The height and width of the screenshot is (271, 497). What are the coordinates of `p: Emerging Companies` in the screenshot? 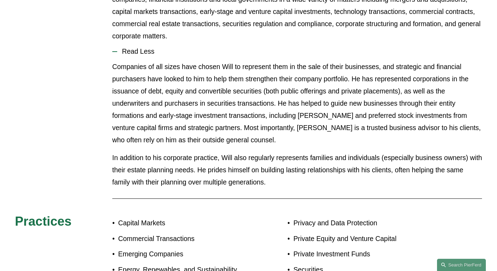 It's located at (184, 254).